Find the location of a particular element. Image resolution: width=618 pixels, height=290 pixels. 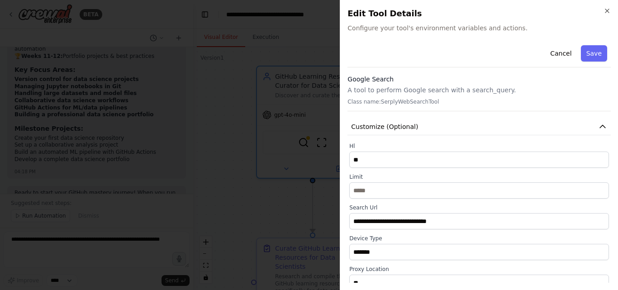

p: Class name: SerplyWebSearchTool is located at coordinates (479, 102).